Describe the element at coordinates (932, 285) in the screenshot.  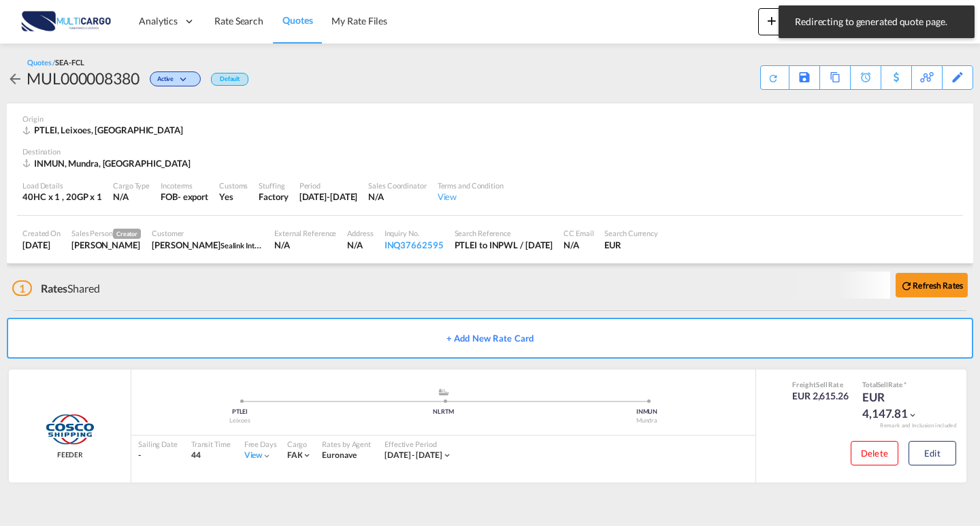
I see `button: icon-refreshRefresh Rates` at that location.